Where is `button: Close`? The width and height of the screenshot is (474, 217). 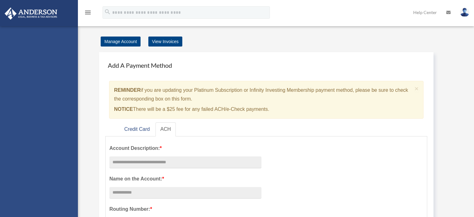
button: Close is located at coordinates (417, 88).